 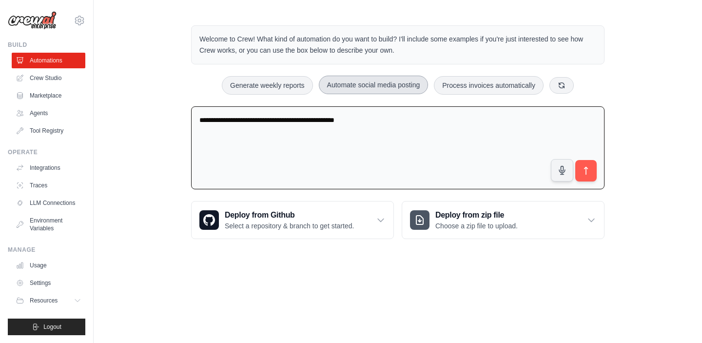 What do you see at coordinates (373, 85) in the screenshot?
I see `button: Automate social media posting` at bounding box center [373, 85].